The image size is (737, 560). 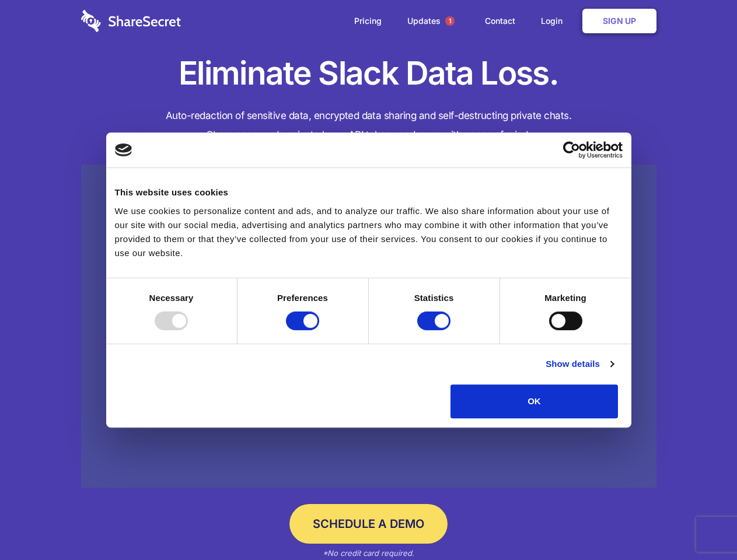 I want to click on span: 1, so click(x=450, y=21).